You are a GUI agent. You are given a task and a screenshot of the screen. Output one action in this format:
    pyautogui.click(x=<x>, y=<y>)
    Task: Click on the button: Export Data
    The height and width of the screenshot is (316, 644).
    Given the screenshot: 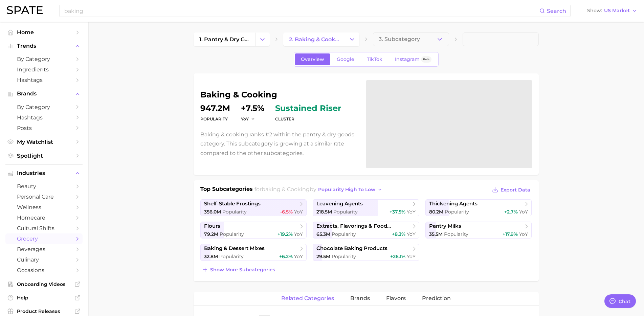 What is the action you would take?
    pyautogui.click(x=511, y=190)
    